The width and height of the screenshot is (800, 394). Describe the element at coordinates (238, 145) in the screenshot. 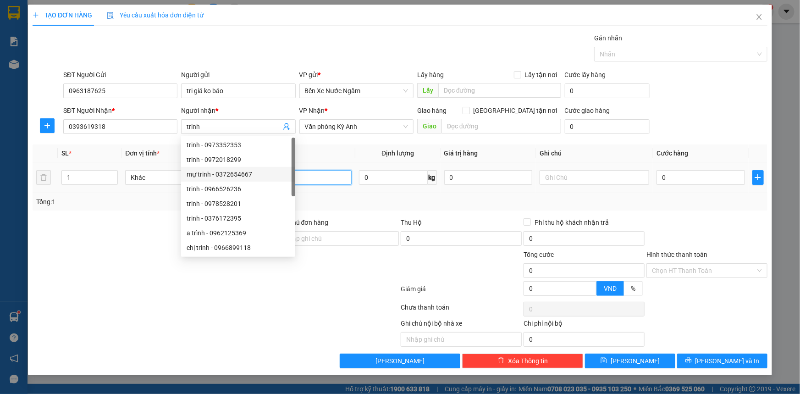

I see `div: trinh - 0973352353` at that location.